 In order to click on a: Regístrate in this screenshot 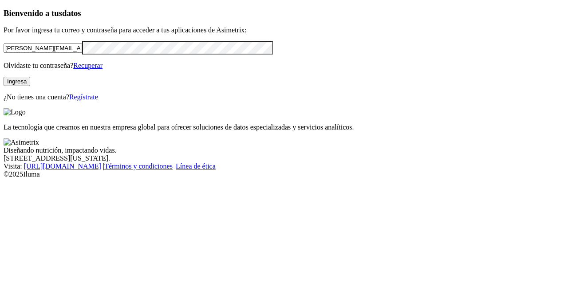, I will do `click(83, 97)`.